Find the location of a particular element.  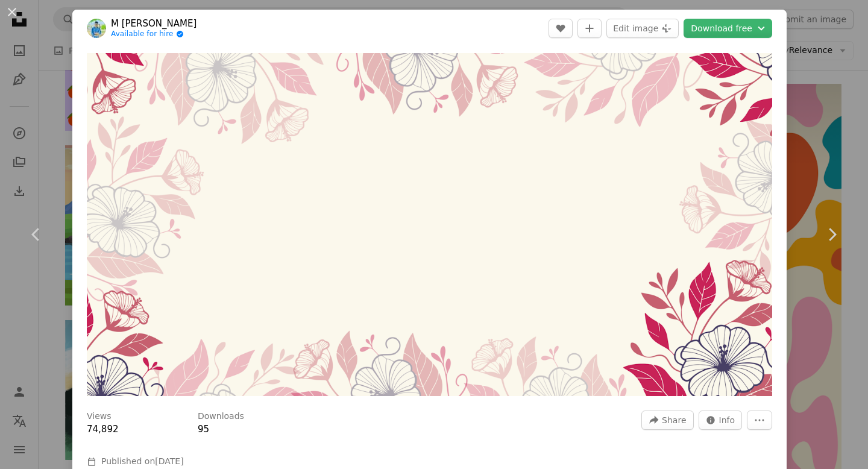

a: Next is located at coordinates (831, 234).